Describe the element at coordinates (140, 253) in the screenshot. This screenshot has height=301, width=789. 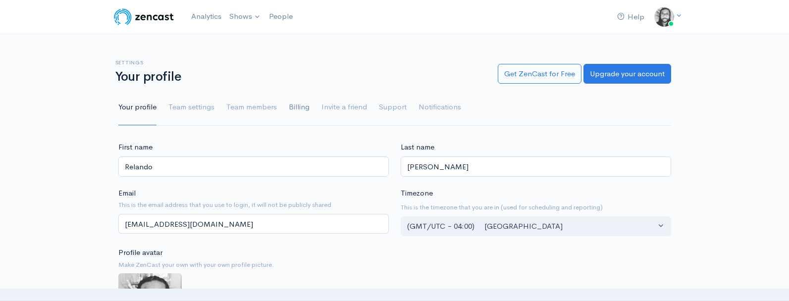
I see `label: Profile avatar` at that location.